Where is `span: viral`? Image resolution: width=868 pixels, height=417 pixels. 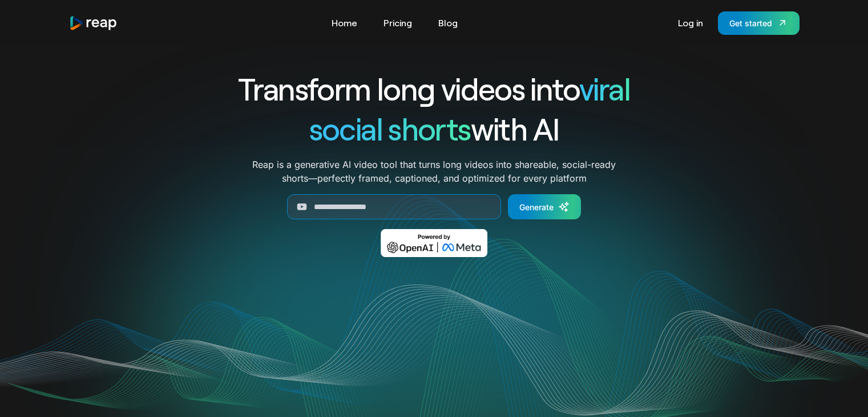
span: viral is located at coordinates (604, 88).